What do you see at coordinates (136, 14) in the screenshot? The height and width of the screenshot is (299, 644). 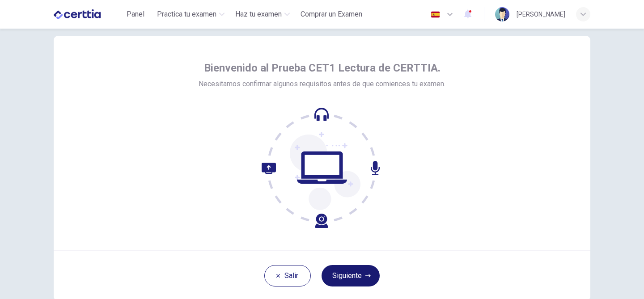 I see `button: Panel` at bounding box center [136, 14].